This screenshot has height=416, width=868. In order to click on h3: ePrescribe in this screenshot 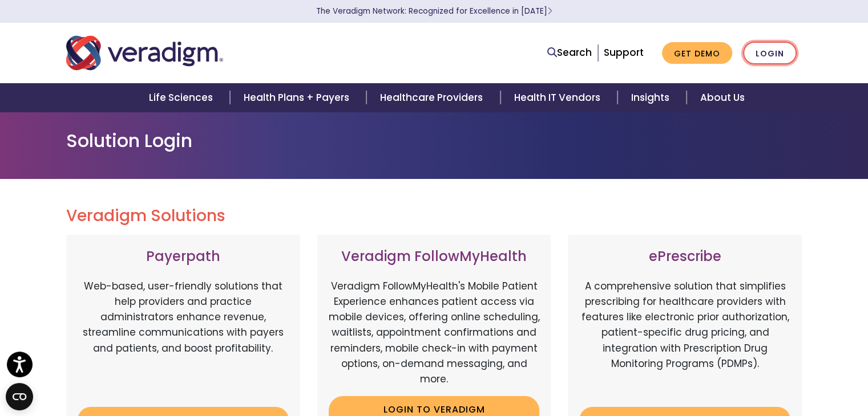, I will do `click(685, 257)`.